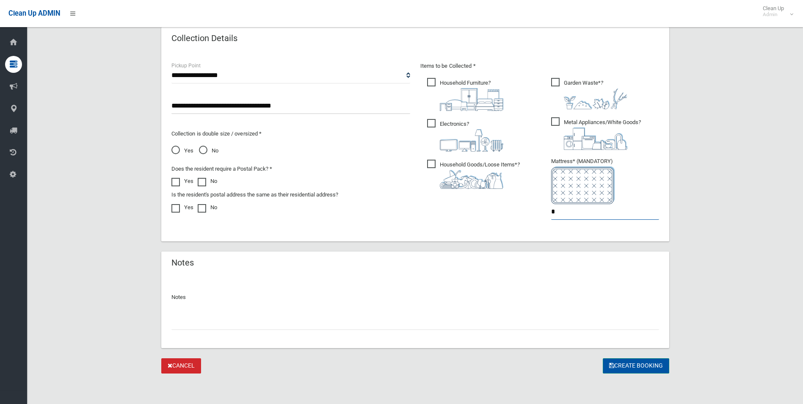 The width and height of the screenshot is (803, 404). What do you see at coordinates (583, 185) in the screenshot?
I see `img: e7408bece873d2c1783593a074e5cb2f.png` at bounding box center [583, 185].